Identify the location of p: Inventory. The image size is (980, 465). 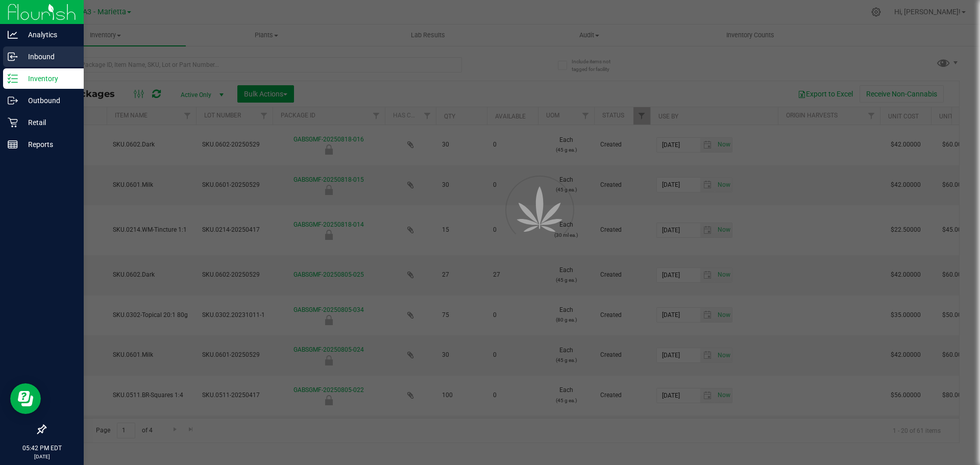
(48, 79).